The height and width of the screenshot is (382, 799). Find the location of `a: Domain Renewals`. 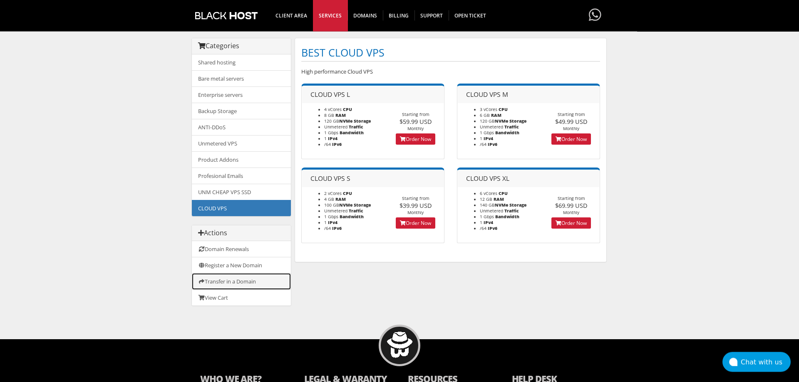

a: Domain Renewals is located at coordinates (241, 249).